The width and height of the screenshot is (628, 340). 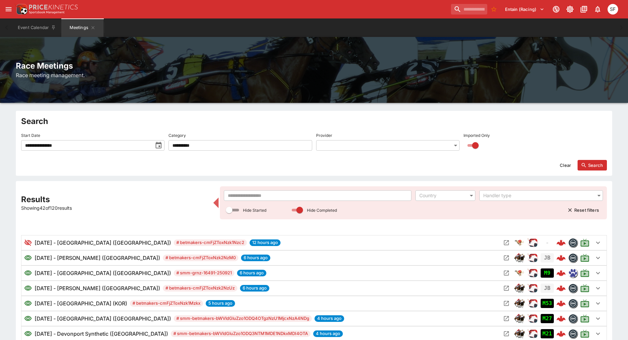 I want to click on span: 5 hours ago, so click(x=220, y=303).